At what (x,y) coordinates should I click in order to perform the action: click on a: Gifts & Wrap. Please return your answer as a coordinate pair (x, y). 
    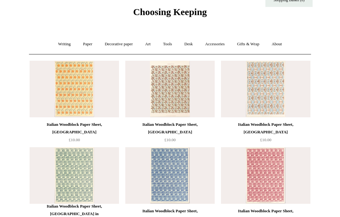
    Looking at the image, I should click on (248, 44).